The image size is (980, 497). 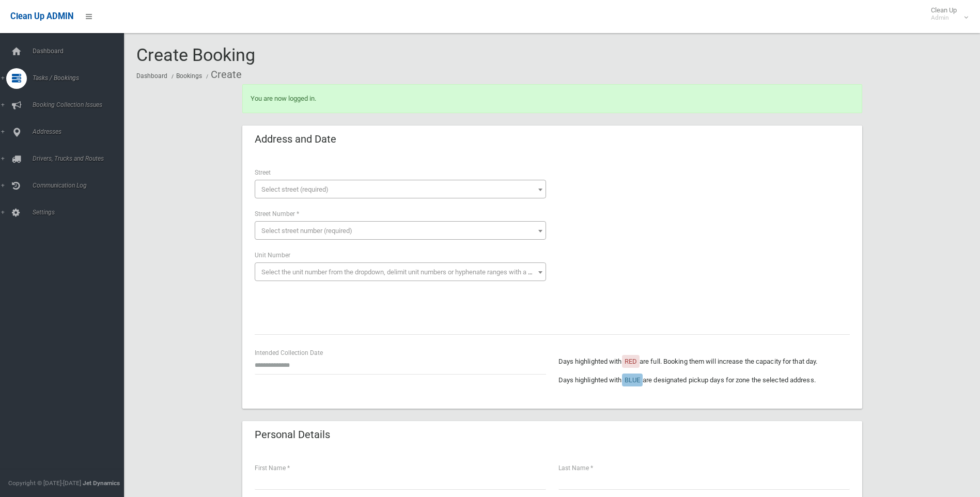 I want to click on small: Admin, so click(x=944, y=18).